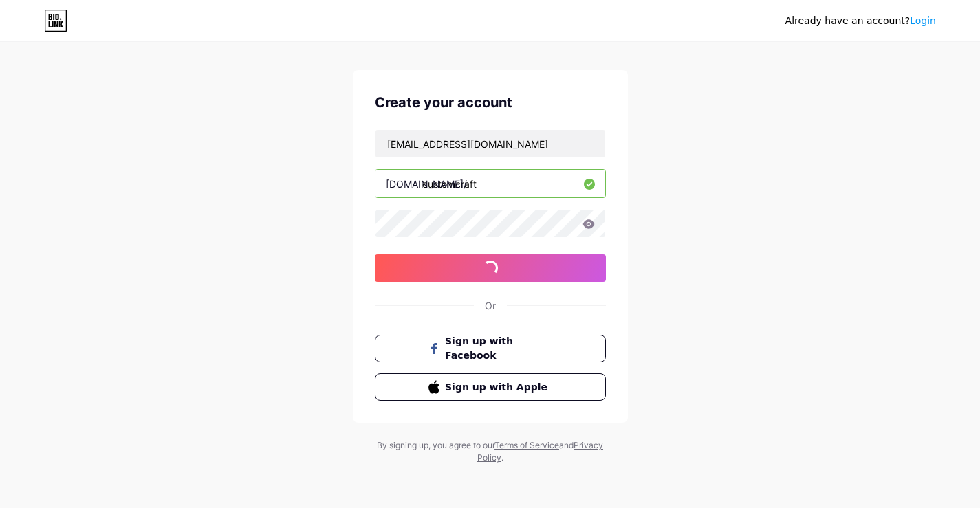  I want to click on button: Sign up with Facebook, so click(490, 349).